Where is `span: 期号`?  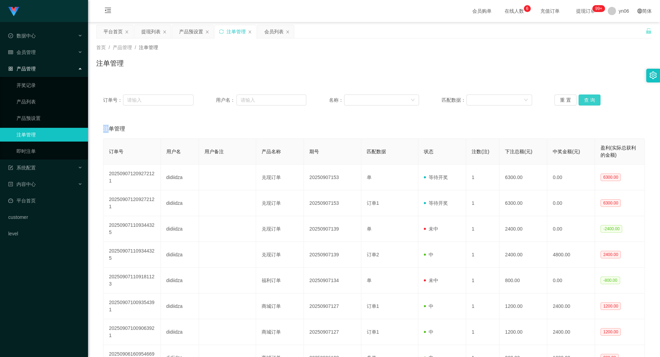 span: 期号 is located at coordinates (314, 152).